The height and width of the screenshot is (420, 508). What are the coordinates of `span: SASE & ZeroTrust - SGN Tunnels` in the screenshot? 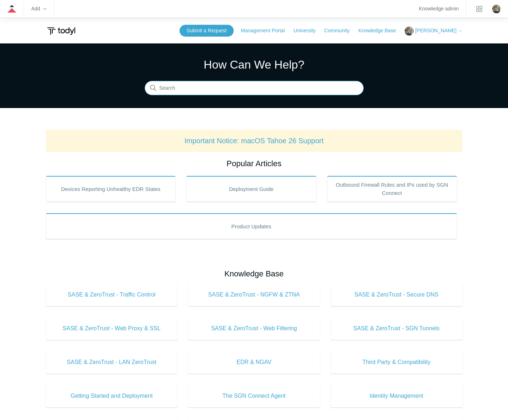 It's located at (397, 329).